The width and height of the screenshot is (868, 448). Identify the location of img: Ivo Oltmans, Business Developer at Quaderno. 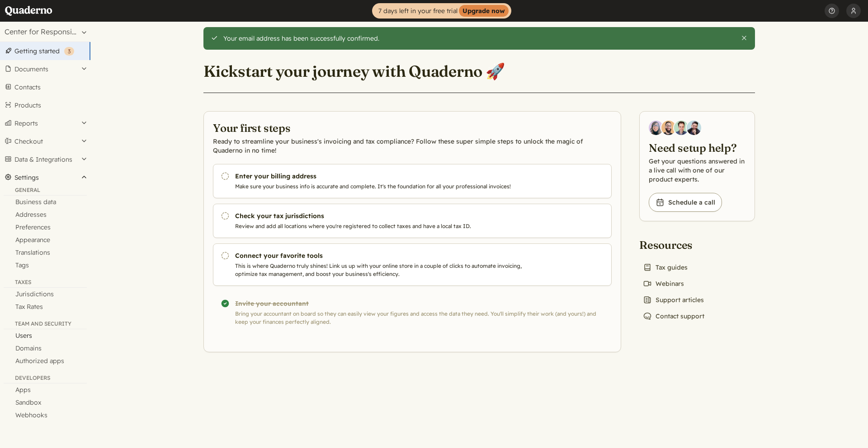
(681, 128).